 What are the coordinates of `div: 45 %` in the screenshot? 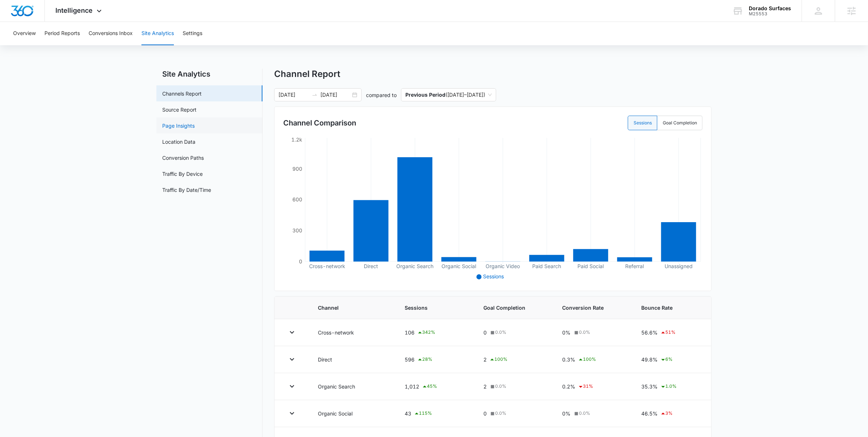 It's located at (429, 386).